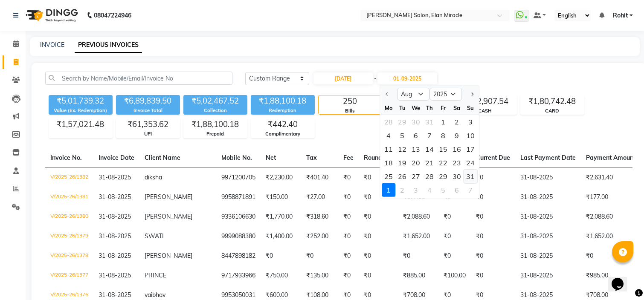 This screenshot has height=300, width=644. What do you see at coordinates (378, 158) in the screenshot?
I see `span: Round Off` at bounding box center [378, 158].